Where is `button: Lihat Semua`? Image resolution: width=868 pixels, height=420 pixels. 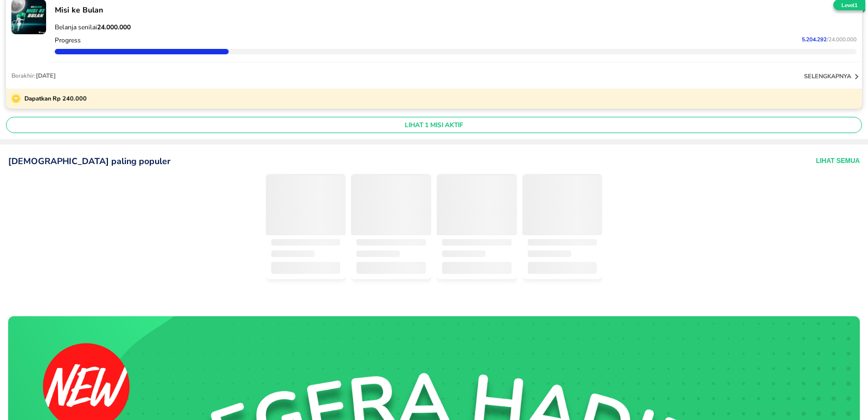 button: Lihat Semua is located at coordinates (838, 161).